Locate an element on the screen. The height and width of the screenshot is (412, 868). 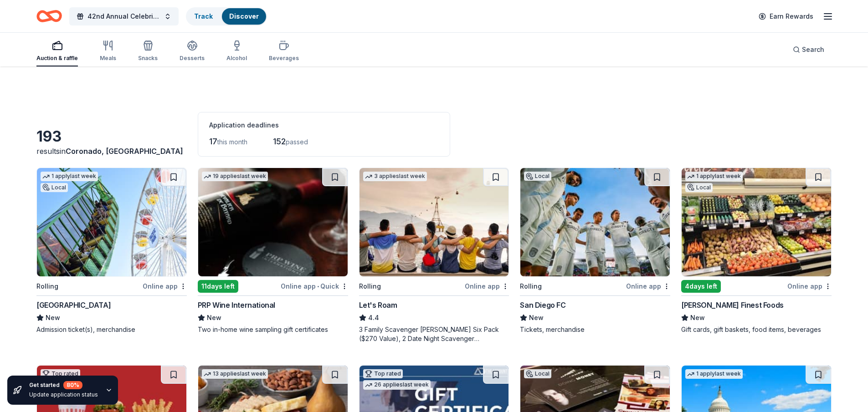
span: passed is located at coordinates (297, 141).